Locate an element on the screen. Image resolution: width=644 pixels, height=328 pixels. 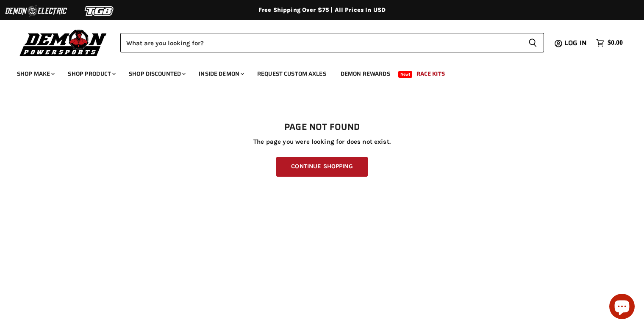
p: The page you were looking for does not exist. is located at coordinates (322, 142).